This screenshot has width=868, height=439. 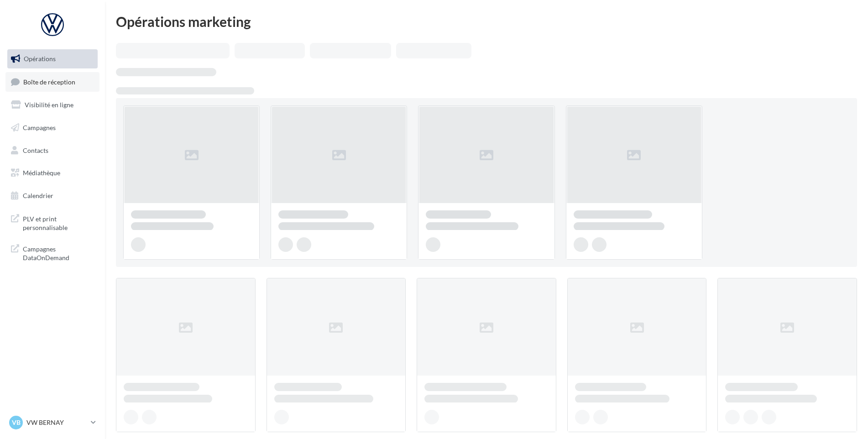 What do you see at coordinates (42, 172) in the screenshot?
I see `span: Médiathèque` at bounding box center [42, 172].